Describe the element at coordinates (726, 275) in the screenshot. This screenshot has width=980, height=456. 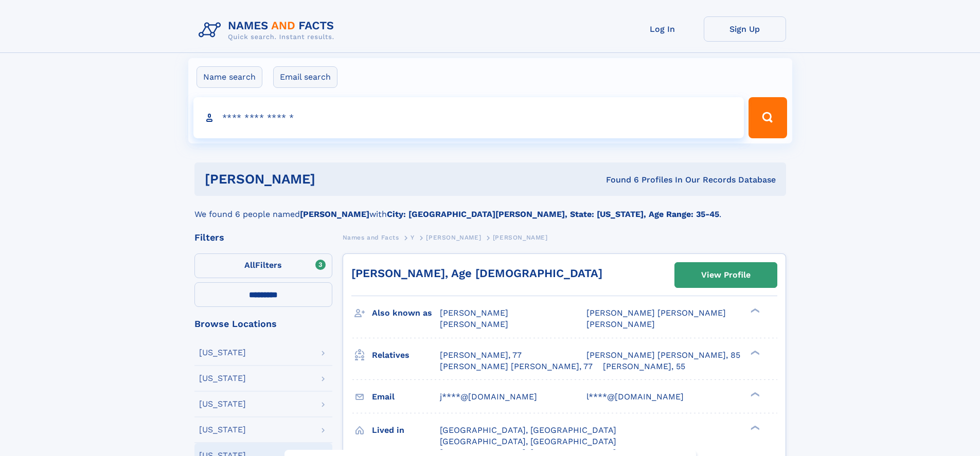
I see `div: View Profile` at that location.